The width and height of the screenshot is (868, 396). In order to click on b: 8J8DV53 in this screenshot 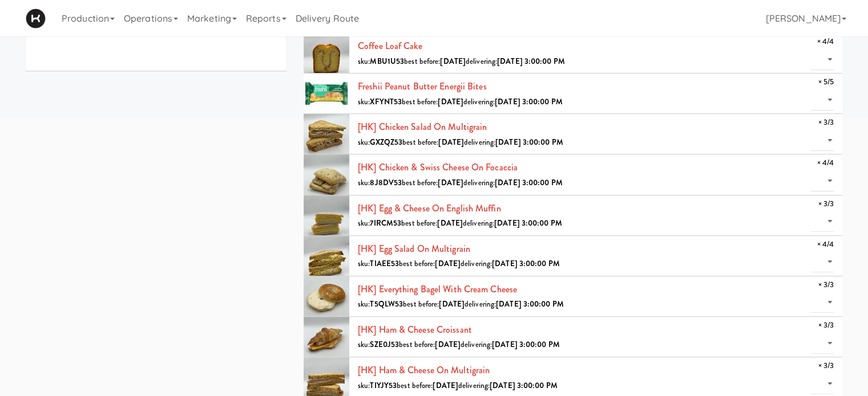, I will do `click(386, 183)`.